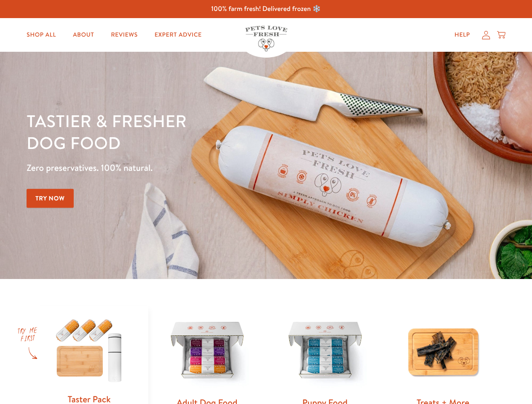 The width and height of the screenshot is (532, 404). I want to click on a: About, so click(84, 35).